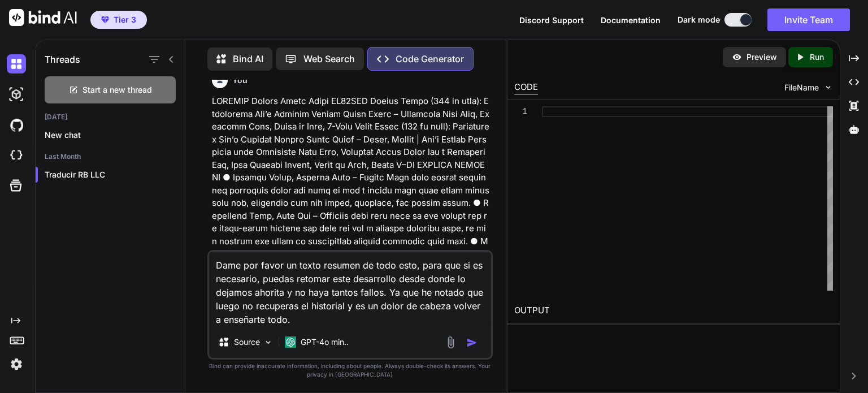 Image resolution: width=868 pixels, height=393 pixels. What do you see at coordinates (520, 112) in the screenshot?
I see `div: 1` at bounding box center [520, 112].